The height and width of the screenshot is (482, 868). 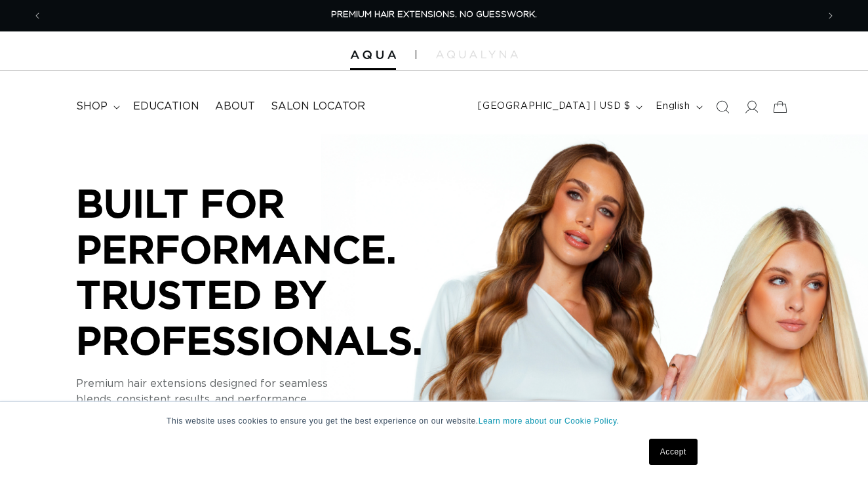 I want to click on a: Education, so click(x=166, y=106).